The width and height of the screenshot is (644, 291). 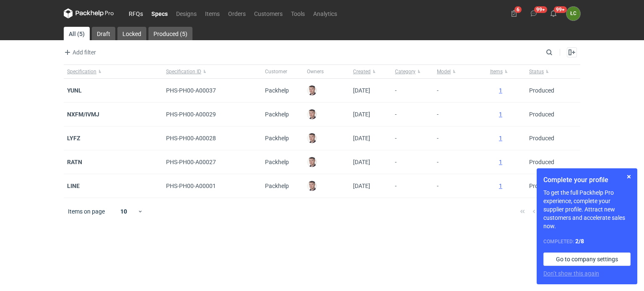 What do you see at coordinates (136, 14) in the screenshot?
I see `a: RFQs` at bounding box center [136, 14].